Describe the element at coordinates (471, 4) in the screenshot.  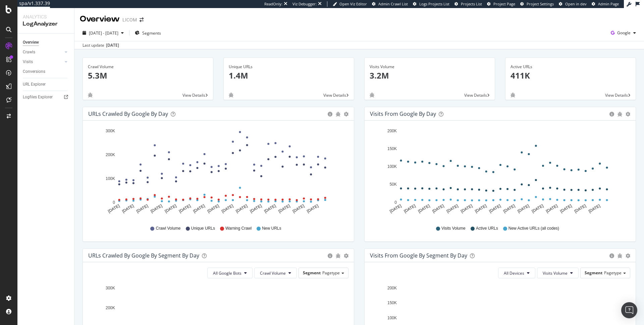
I see `span: Projects List` at that location.